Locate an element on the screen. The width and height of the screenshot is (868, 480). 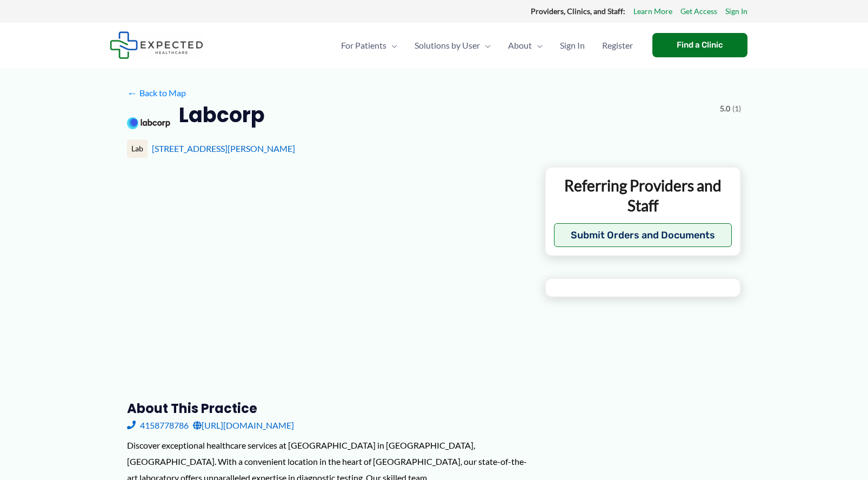
strong: Providers, Clinics, and Staff: is located at coordinates (577, 11).